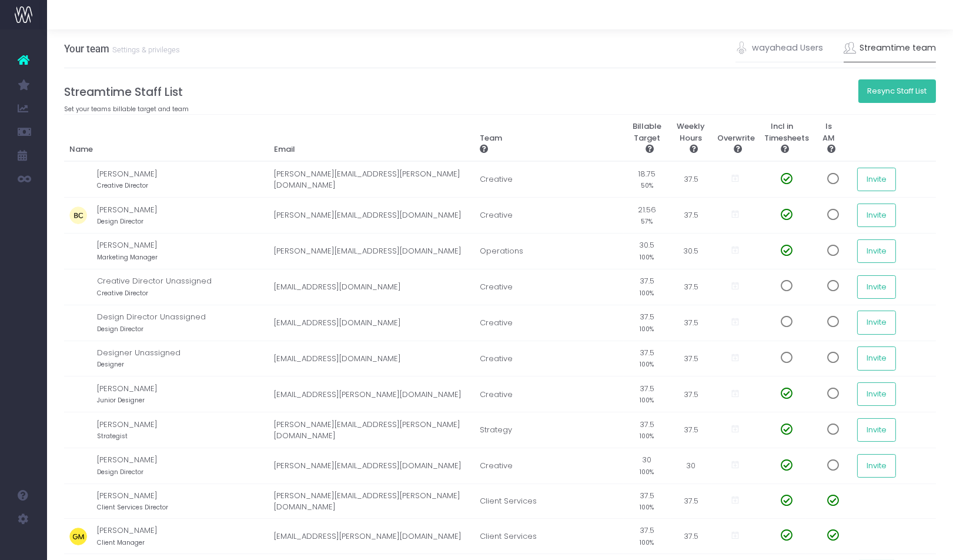 The height and width of the screenshot is (560, 953). I want to click on h4: Streamtime Staff List, so click(501, 91).